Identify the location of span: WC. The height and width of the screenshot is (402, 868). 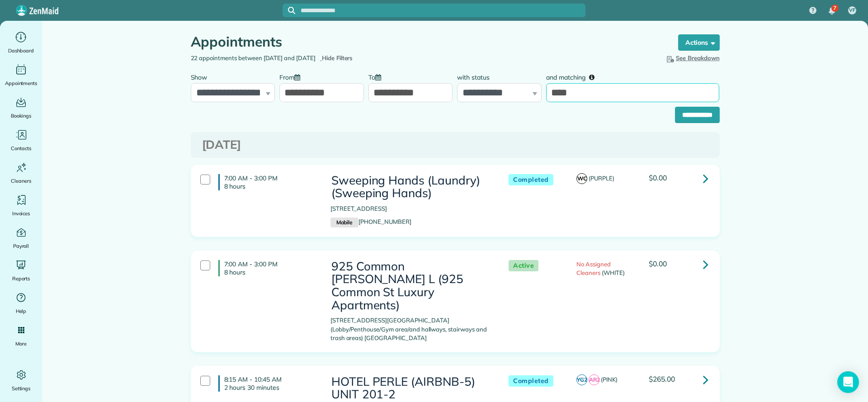
(582, 179).